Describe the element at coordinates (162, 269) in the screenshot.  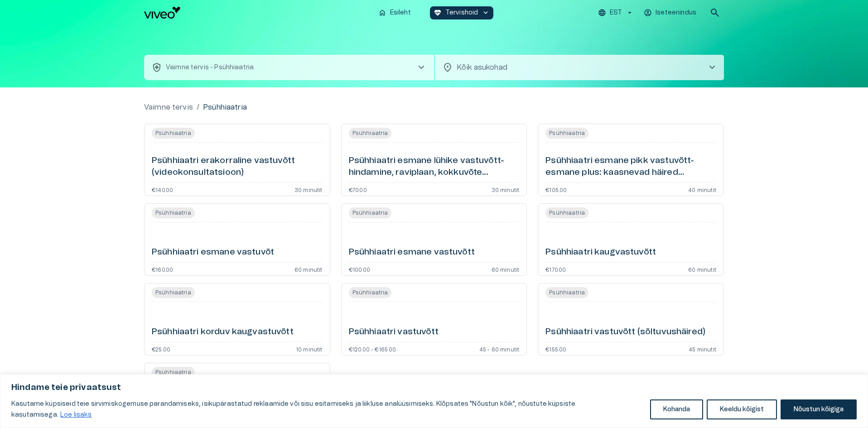
I see `p: €160.00` at that location.